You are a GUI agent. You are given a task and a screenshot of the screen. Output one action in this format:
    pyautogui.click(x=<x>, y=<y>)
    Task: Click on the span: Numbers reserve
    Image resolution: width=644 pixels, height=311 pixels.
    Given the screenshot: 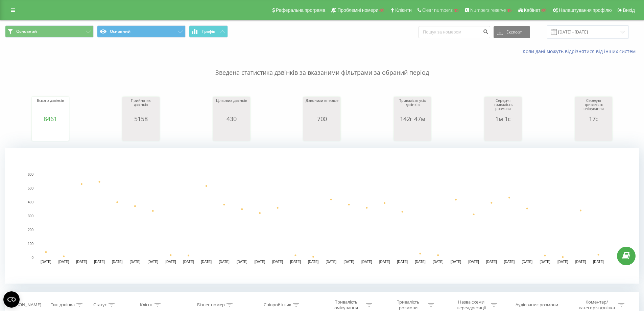 What is the action you would take?
    pyautogui.click(x=487, y=10)
    